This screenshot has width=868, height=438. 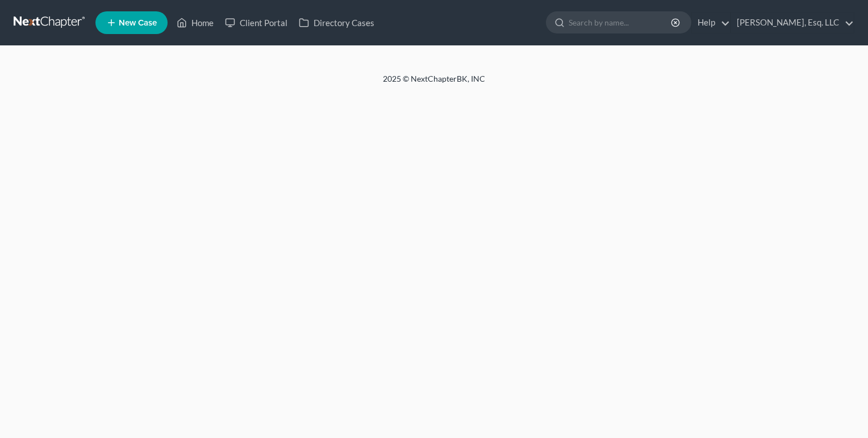 What do you see at coordinates (710, 22) in the screenshot?
I see `a: Help` at bounding box center [710, 22].